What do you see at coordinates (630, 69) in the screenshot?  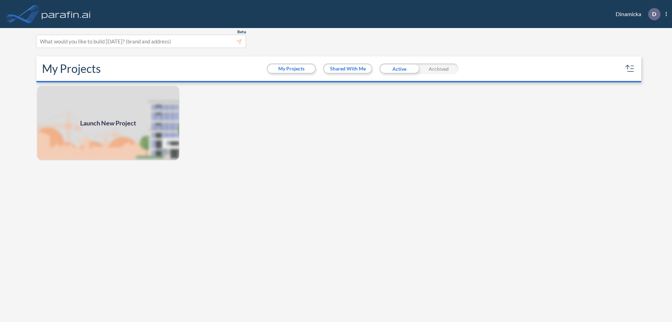 I see `button: sort` at bounding box center [630, 69].